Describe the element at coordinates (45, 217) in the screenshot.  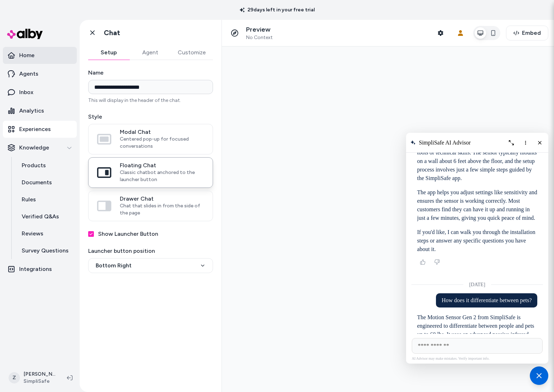
I see `a: Verified Q&As` at that location.